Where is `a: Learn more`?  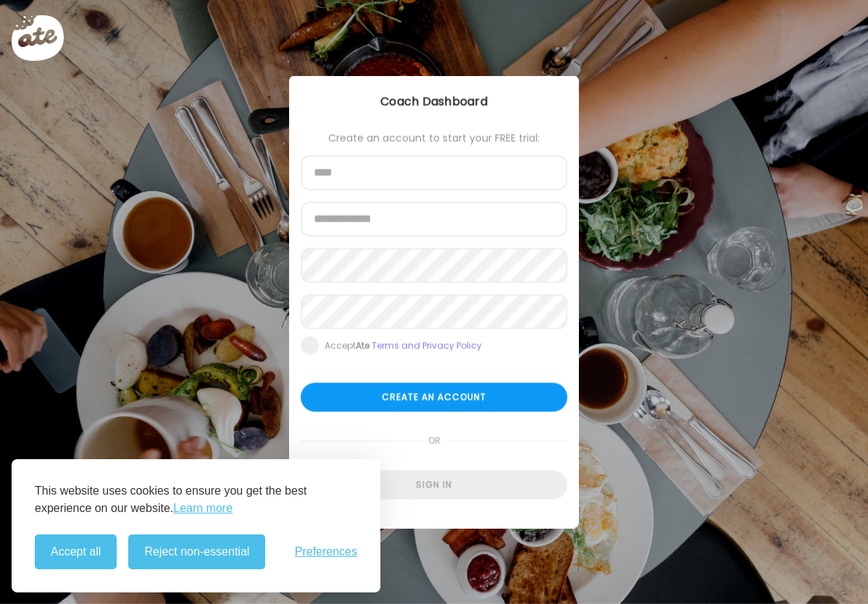 a: Learn more is located at coordinates (203, 508).